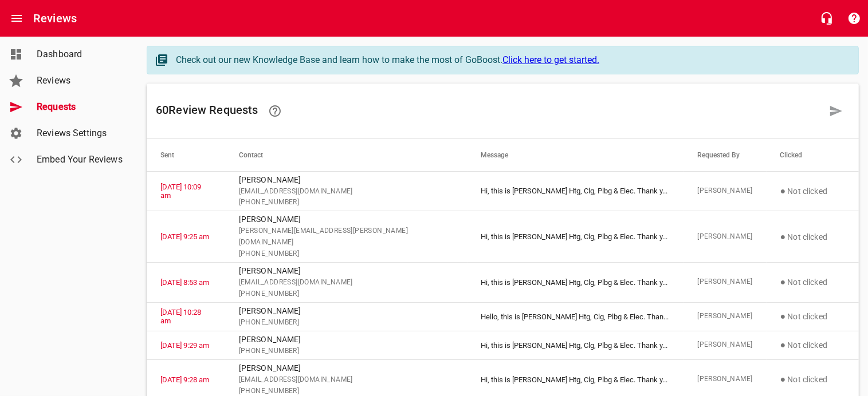 The width and height of the screenshot is (868, 396). Describe the element at coordinates (80, 81) in the screenshot. I see `span: Reviews` at that location.